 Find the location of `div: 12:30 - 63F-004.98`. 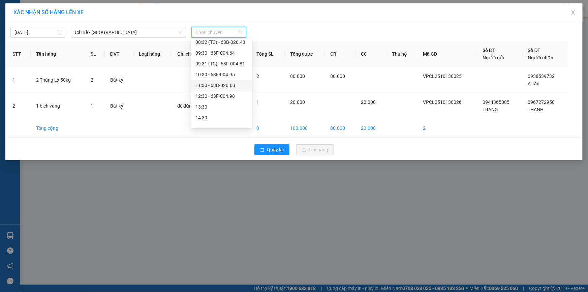

div: 12:30 - 63F-004.98 is located at coordinates (222, 96).